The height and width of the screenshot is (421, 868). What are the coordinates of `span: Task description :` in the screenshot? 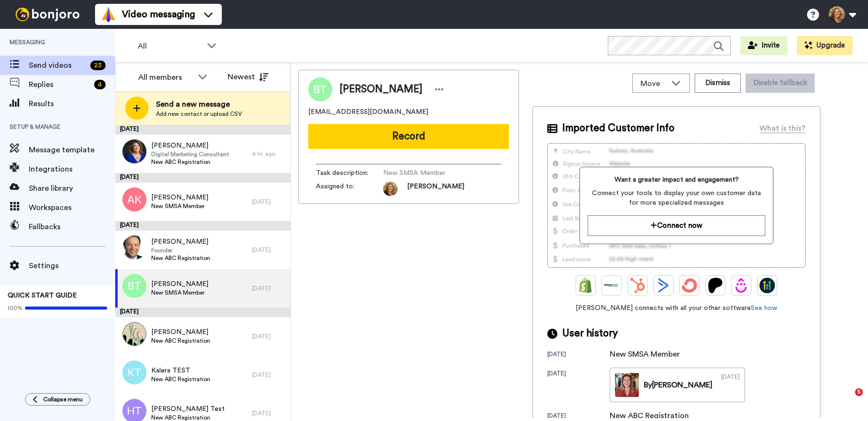 It's located at (350, 173).